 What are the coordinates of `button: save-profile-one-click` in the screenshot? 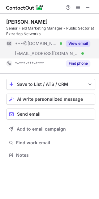 It's located at (51, 84).